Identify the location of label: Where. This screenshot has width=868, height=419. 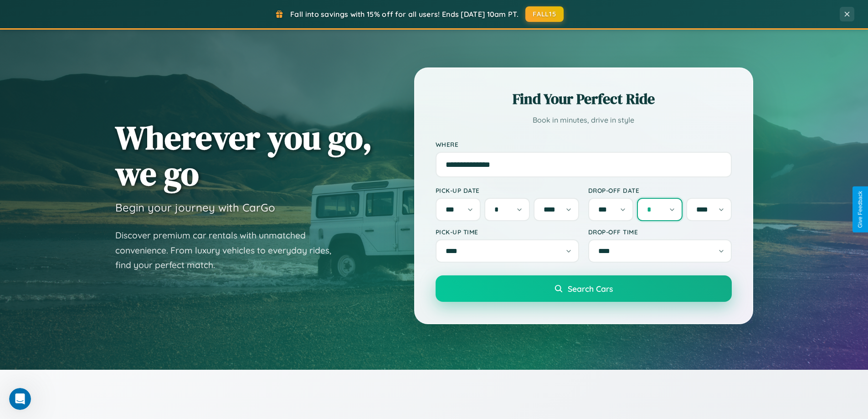
(583, 144).